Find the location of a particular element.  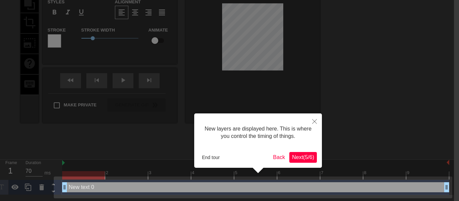

span: Next ( 5 / 6 ) is located at coordinates (303, 157).